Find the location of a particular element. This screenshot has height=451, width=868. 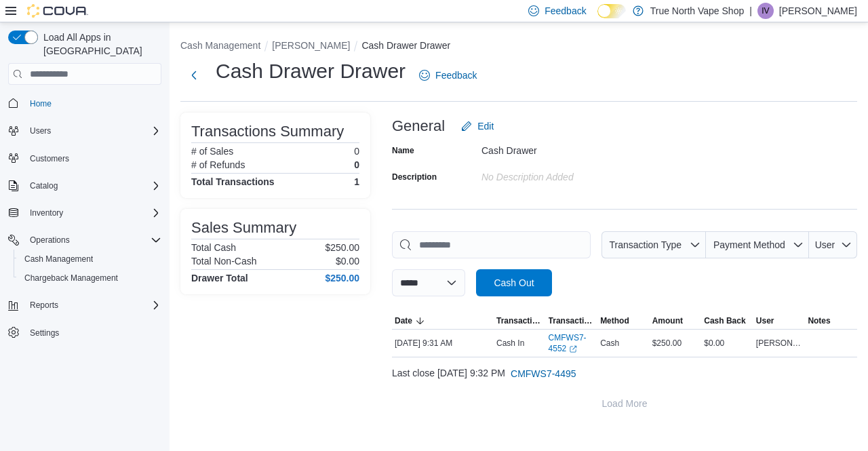

button: Transaction # is located at coordinates (572, 321).